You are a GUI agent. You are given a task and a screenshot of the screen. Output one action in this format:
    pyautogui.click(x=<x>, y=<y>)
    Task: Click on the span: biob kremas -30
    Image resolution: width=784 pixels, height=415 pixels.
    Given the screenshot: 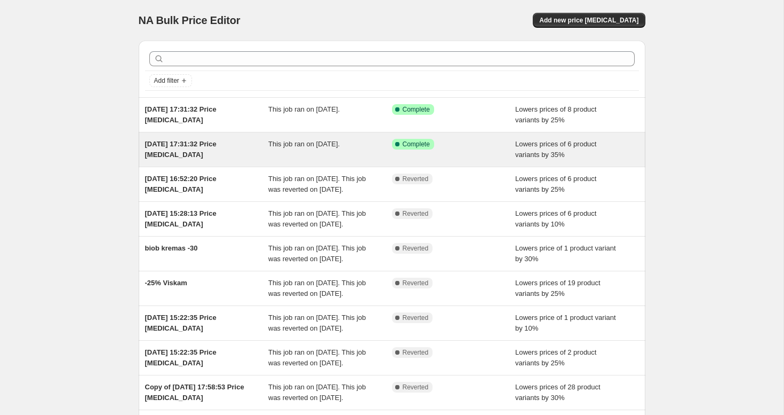 What is the action you would take?
    pyautogui.click(x=171, y=248)
    